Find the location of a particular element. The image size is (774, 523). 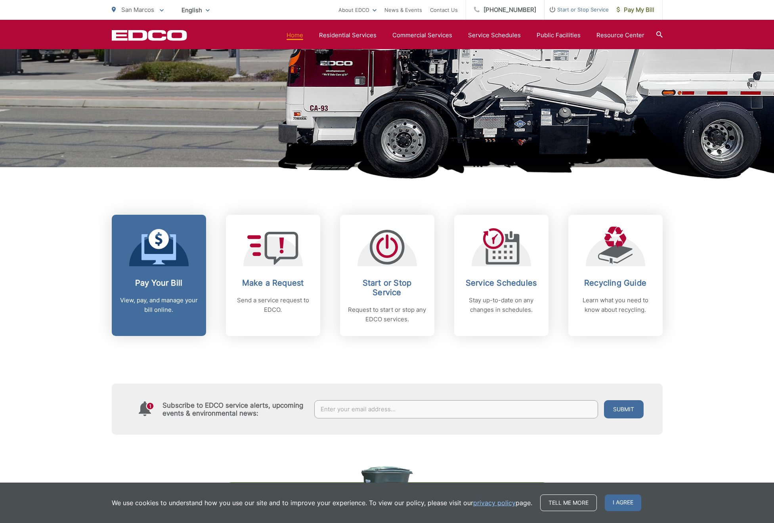

p: Send a service request to EDCO. is located at coordinates (273, 305).